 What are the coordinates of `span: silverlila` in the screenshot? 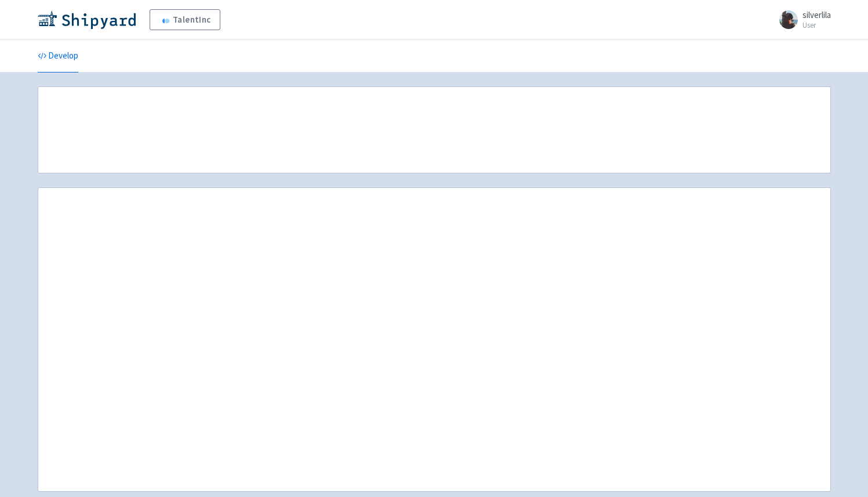 It's located at (817, 14).